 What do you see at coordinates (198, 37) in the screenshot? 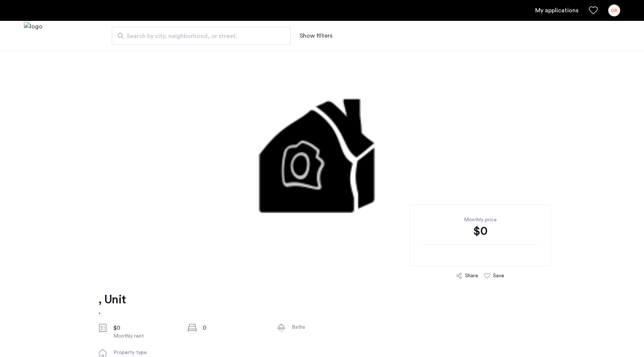
I see `span: Search by city, neighborhood, or street.` at bounding box center [198, 37].